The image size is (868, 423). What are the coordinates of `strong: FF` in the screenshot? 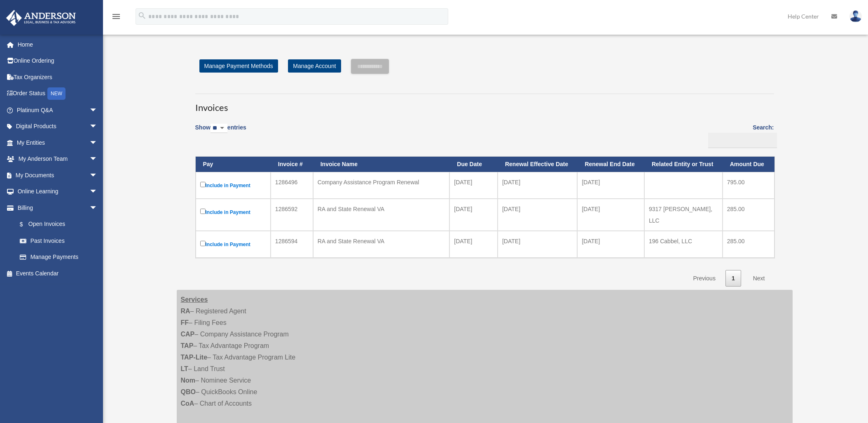 It's located at (185, 322).